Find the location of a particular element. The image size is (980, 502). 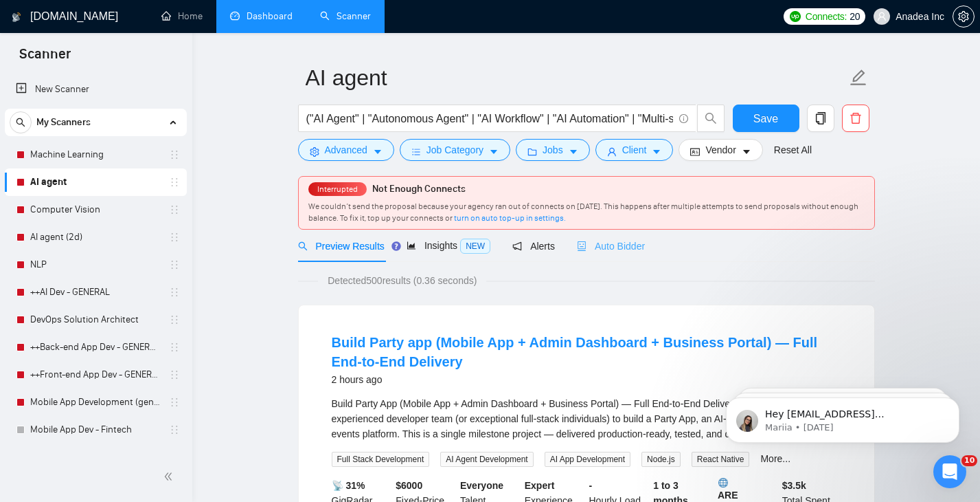

b: $ 6000 is located at coordinates (408, 485).